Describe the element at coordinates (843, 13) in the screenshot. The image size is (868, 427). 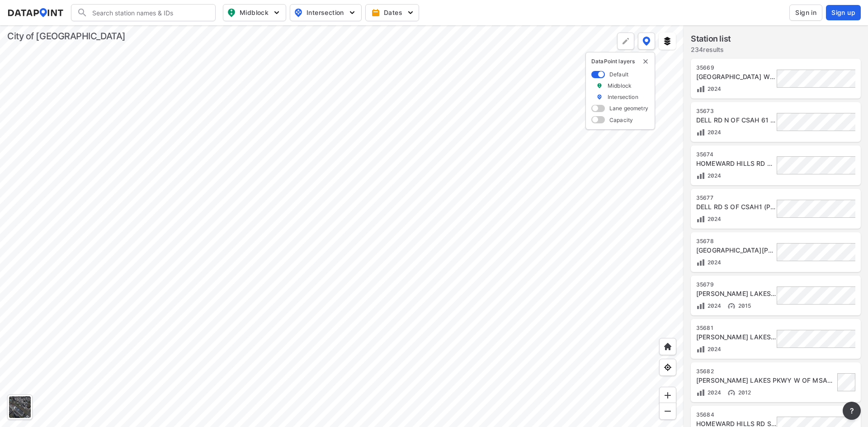
I see `button: Sign up` at that location.